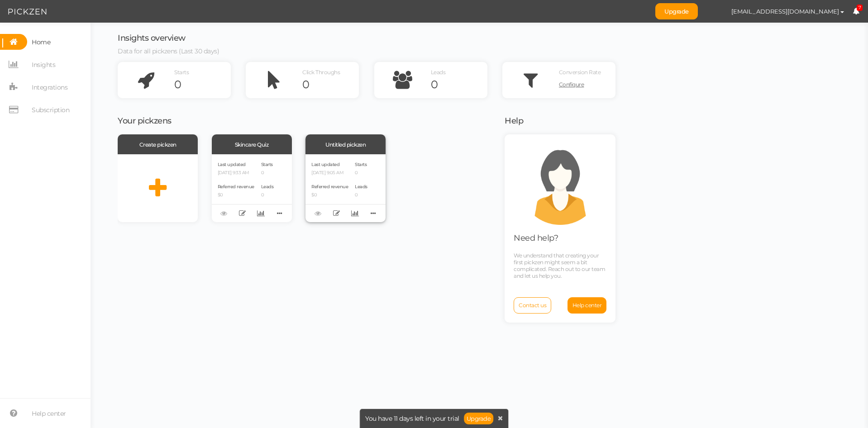 This screenshot has width=868, height=428. Describe the element at coordinates (144, 121) in the screenshot. I see `span: Your pickzens` at that location.